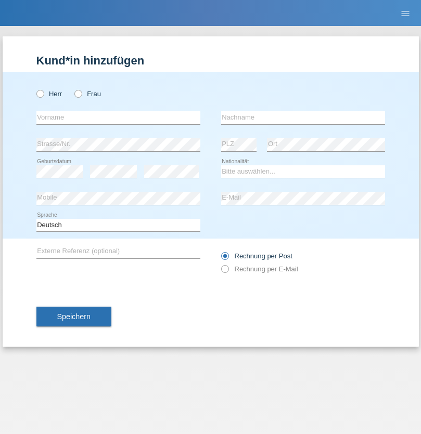  I want to click on input: Rechnung per E-Mail, so click(224, 271).